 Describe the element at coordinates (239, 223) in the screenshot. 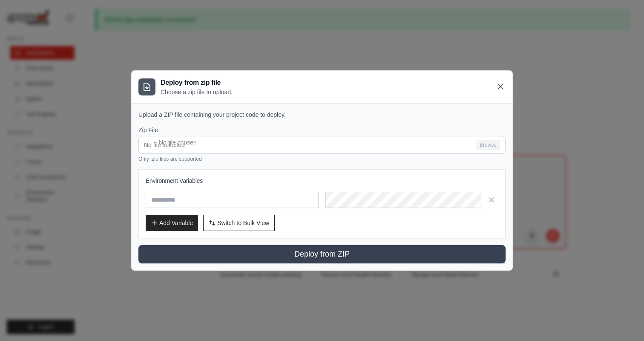

I see `button: Switch to Bulk View` at that location.